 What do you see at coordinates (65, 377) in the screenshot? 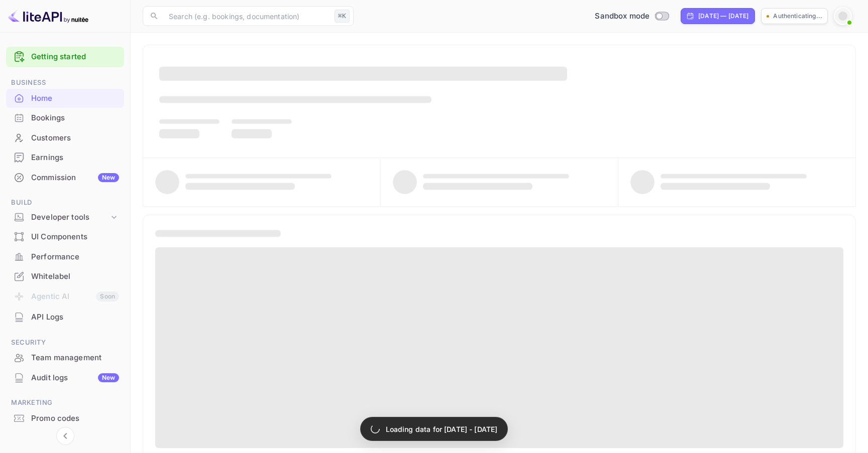
I see `a: Audit logsNew` at bounding box center [65, 377].